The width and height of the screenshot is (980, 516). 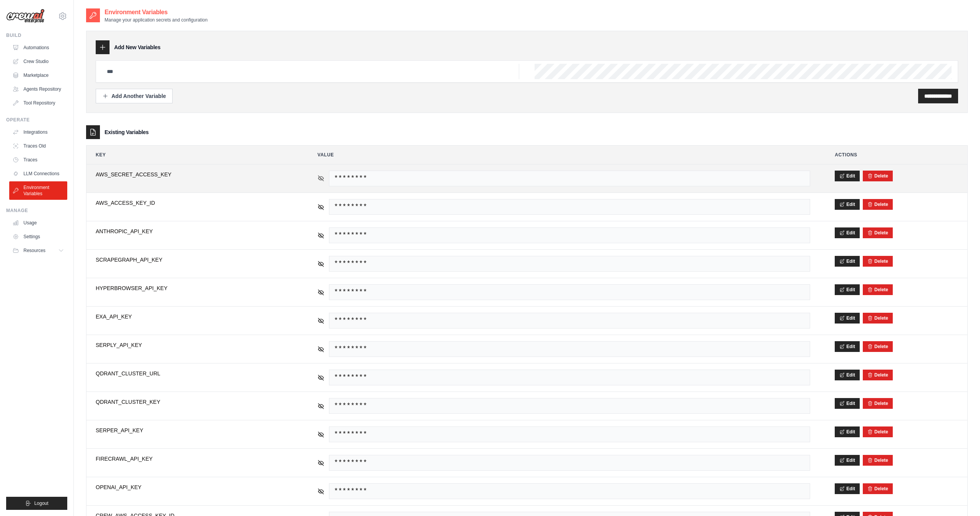 I want to click on div: Manage, so click(x=37, y=211).